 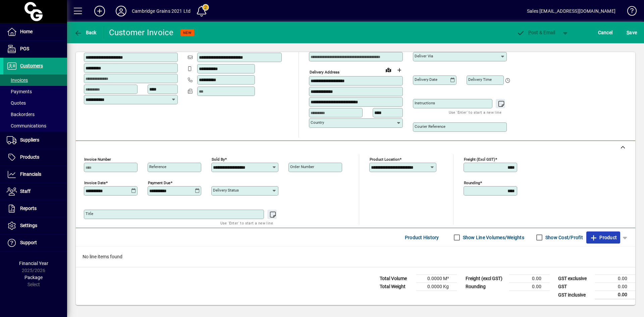 I want to click on mat-label: Deliver via, so click(x=424, y=56).